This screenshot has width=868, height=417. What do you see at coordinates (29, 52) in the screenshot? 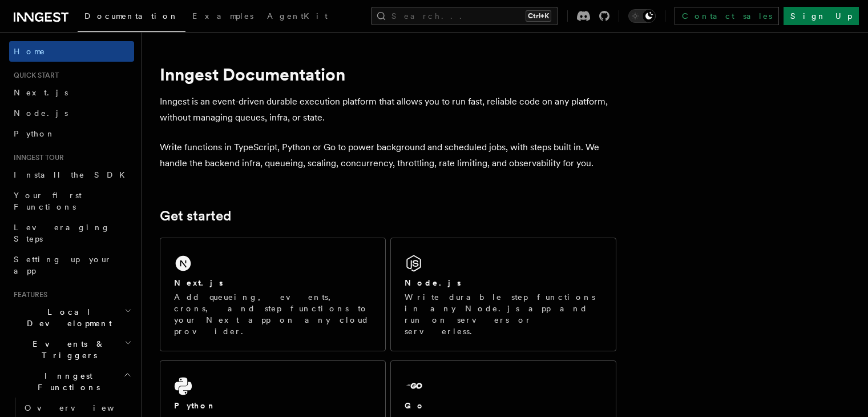
I see `span: Home` at bounding box center [29, 52].